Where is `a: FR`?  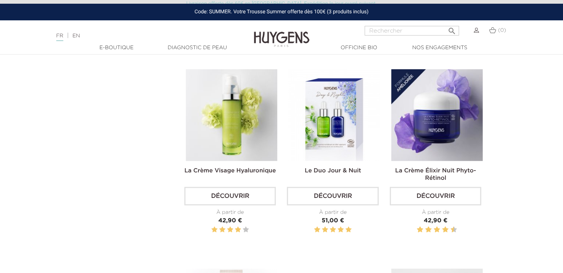
a: FR is located at coordinates (60, 37).